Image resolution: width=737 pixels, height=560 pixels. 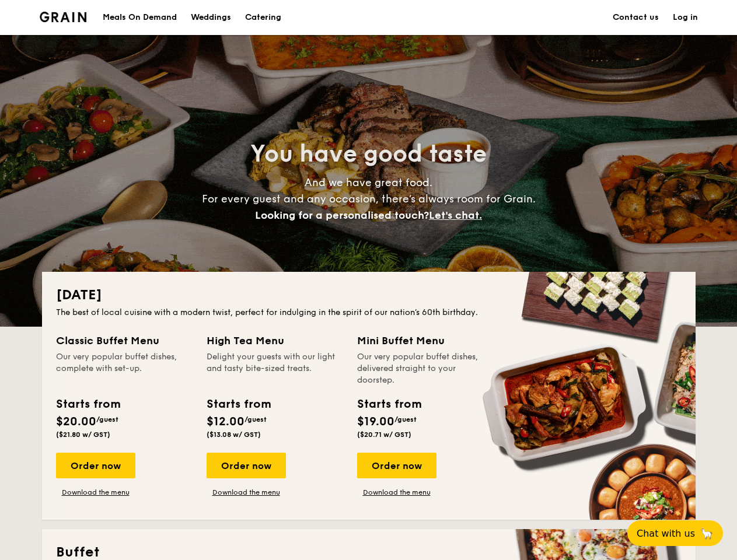 What do you see at coordinates (124, 369) in the screenshot?
I see `div: Our very popular buffet dishes, complete with set-up.` at bounding box center [124, 369].